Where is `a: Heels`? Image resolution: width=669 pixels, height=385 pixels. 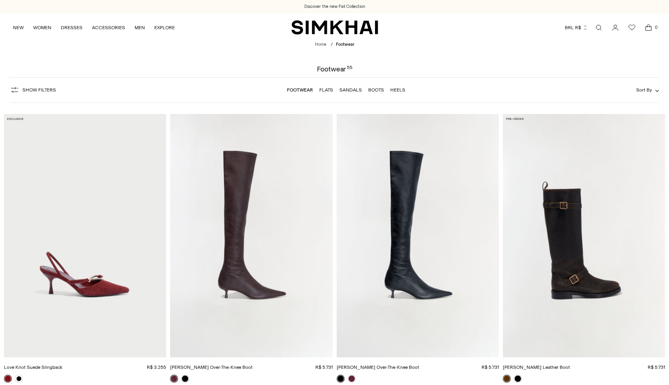
a: Heels is located at coordinates (398, 90).